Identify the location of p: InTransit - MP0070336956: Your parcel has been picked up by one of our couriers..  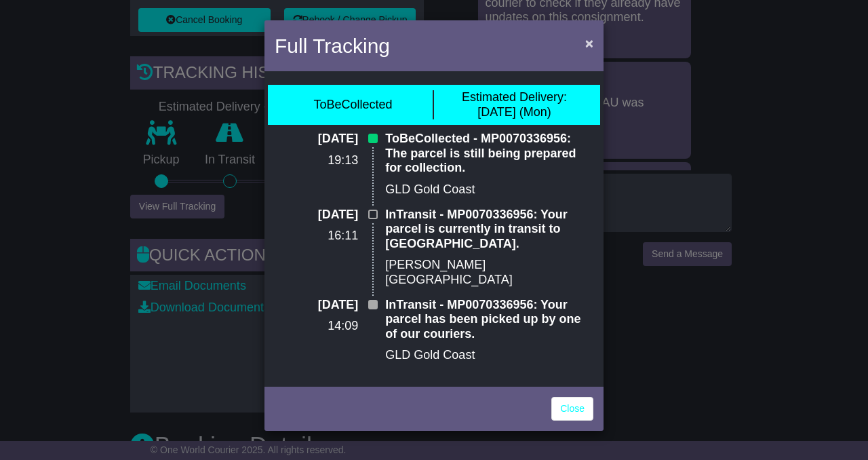
(489, 319).